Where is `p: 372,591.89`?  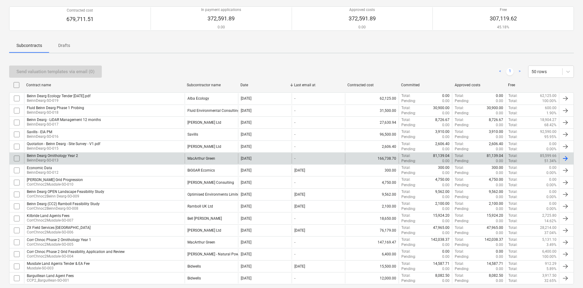 p: 372,591.89 is located at coordinates (221, 19).